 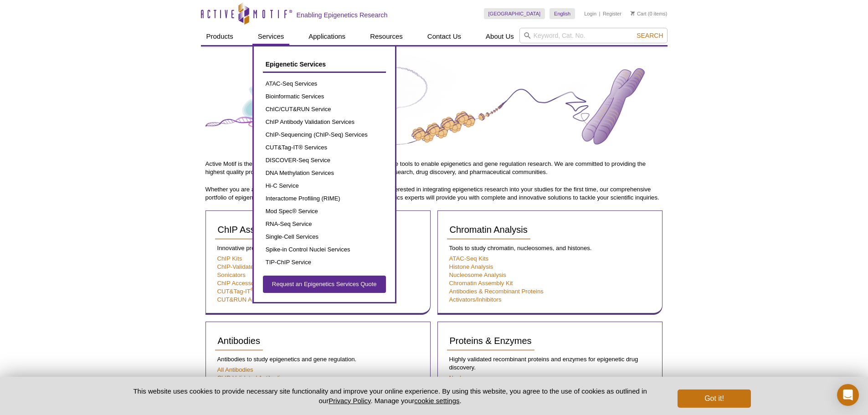 What do you see at coordinates (325, 84) in the screenshot?
I see `a: ATAC-Seq Services` at bounding box center [325, 84].